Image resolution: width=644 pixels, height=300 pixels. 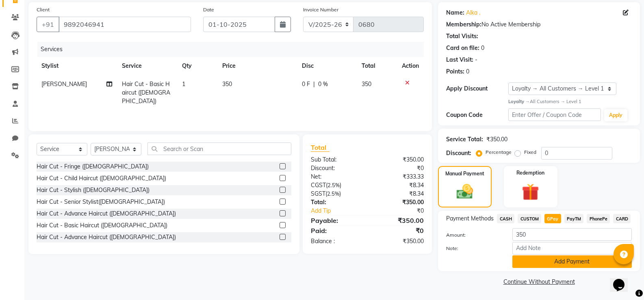 I want to click on input: Enter Offer / Coupon Code, so click(x=555, y=114).